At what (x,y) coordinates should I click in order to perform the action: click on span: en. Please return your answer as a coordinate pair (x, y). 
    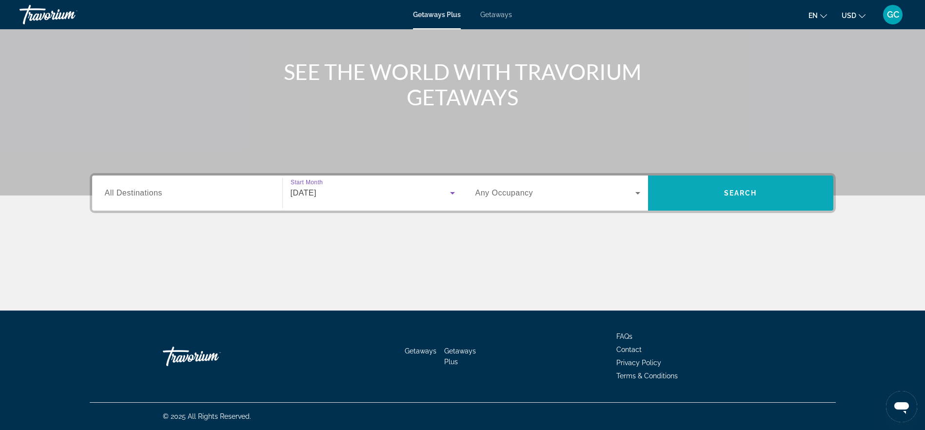
    Looking at the image, I should click on (813, 16).